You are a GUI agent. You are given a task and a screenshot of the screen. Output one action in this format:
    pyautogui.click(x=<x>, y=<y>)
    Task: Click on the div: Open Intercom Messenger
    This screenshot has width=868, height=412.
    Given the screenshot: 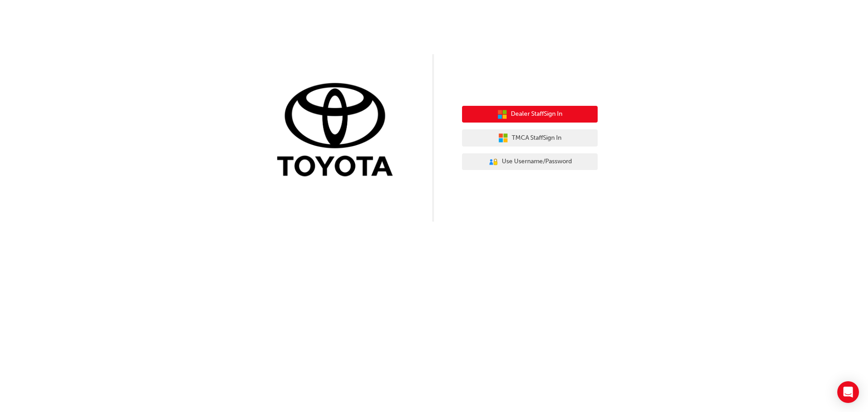 What is the action you would take?
    pyautogui.click(x=848, y=392)
    